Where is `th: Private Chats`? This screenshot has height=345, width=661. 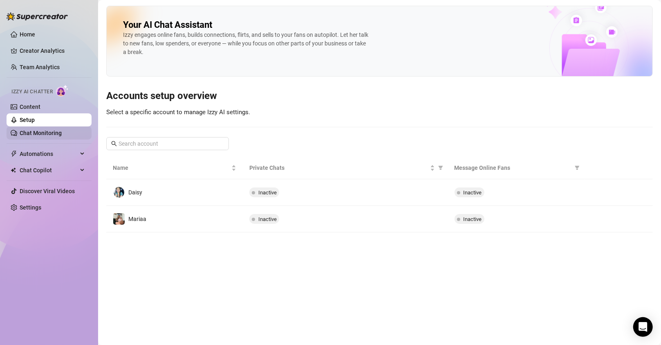
th: Private Chats is located at coordinates (345, 168).